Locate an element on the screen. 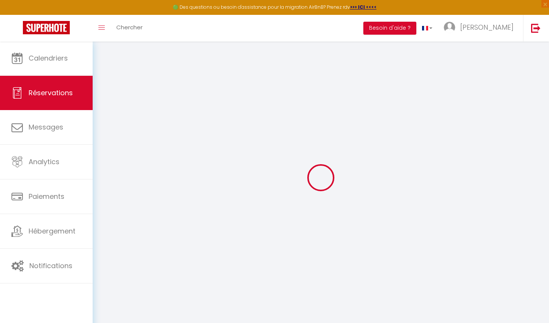  span: Paiements is located at coordinates (47, 196).